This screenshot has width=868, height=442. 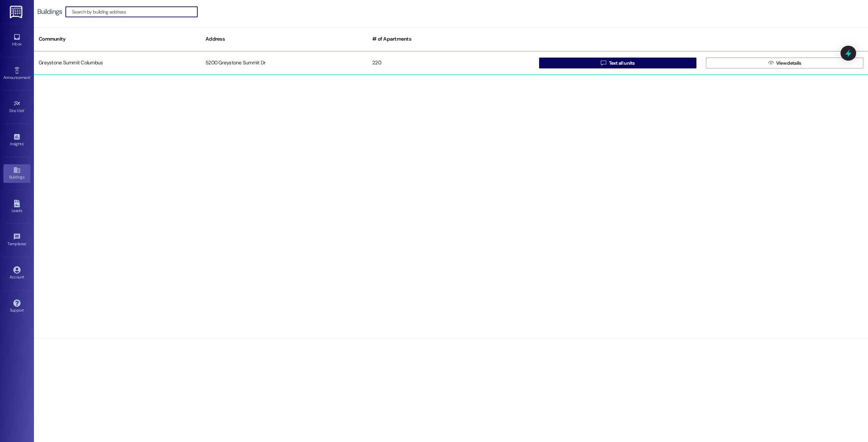 I want to click on a: Inbox, so click(x=17, y=40).